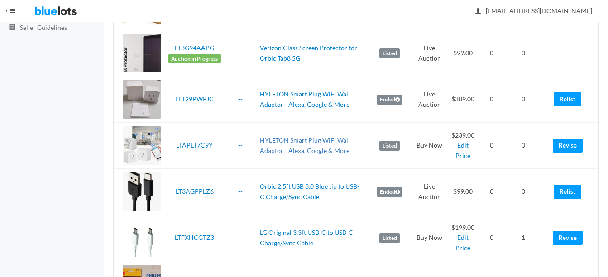  I want to click on a: Verizon Glass Screen Protector for Orbic Tab8 5G, so click(308, 53).